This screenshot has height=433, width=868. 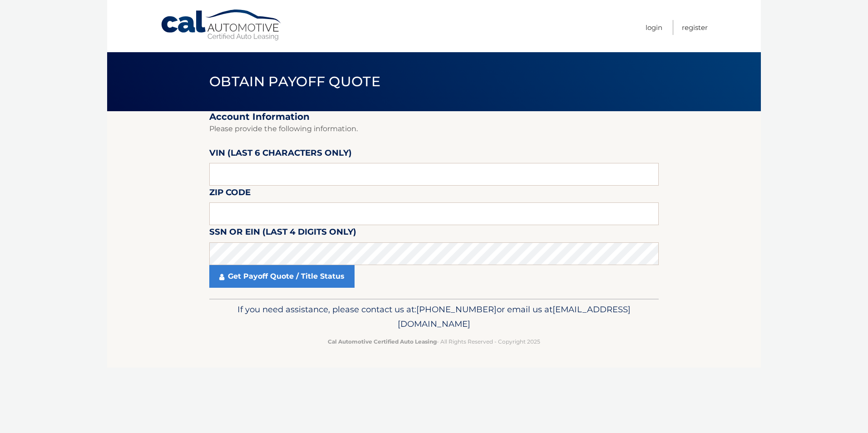 What do you see at coordinates (230, 193) in the screenshot?
I see `label: Zip Code` at bounding box center [230, 193].